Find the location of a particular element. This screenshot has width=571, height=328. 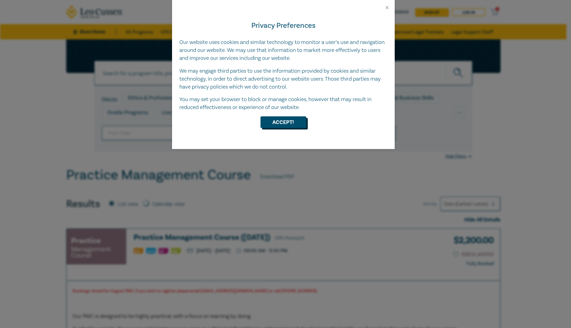

p: You may set your browser to block or manage cookies, however that may result in reduced effective... is located at coordinates (283, 103).